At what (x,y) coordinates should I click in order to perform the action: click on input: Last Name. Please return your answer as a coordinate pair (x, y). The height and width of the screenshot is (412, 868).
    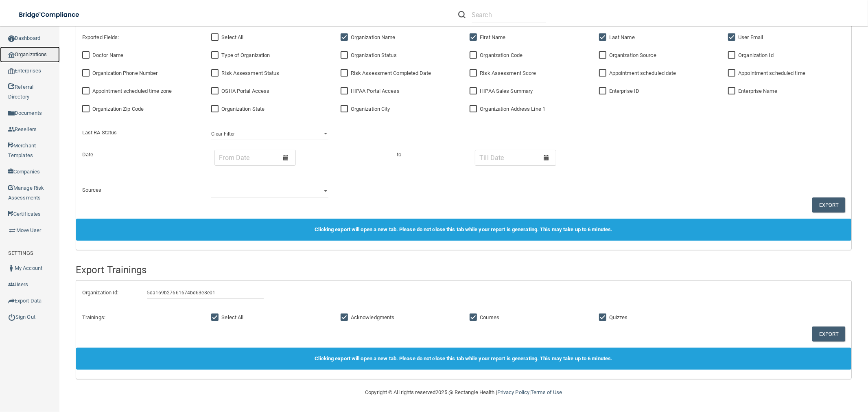
    Looking at the image, I should click on (603, 38).